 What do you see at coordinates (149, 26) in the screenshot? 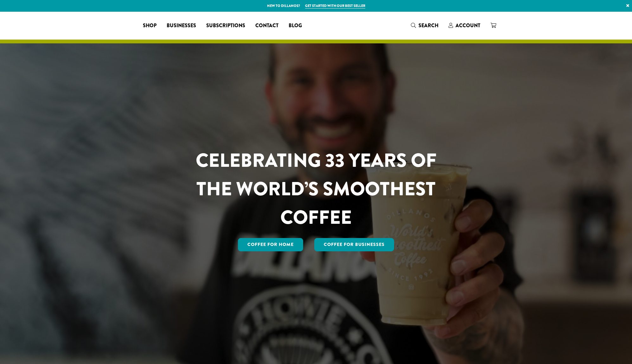
I see `a: Shop` at bounding box center [149, 26].